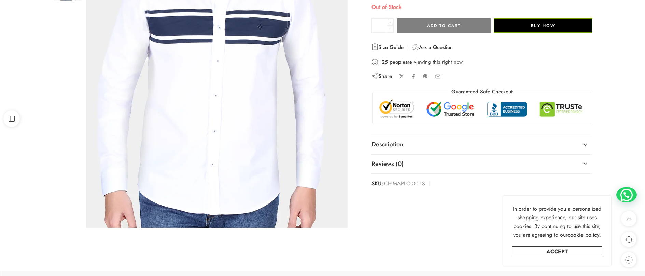  Describe the element at coordinates (413, 76) in the screenshot. I see `a: Share on Facebook` at that location.